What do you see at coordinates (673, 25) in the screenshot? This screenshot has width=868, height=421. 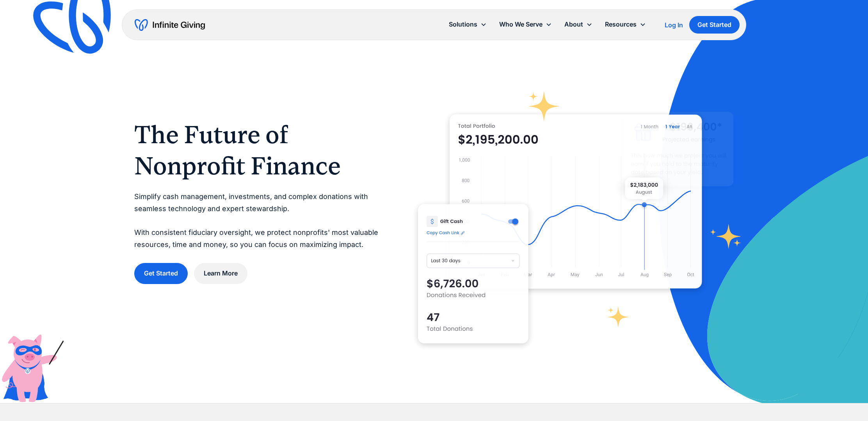 I see `div: Log In` at bounding box center [673, 25].